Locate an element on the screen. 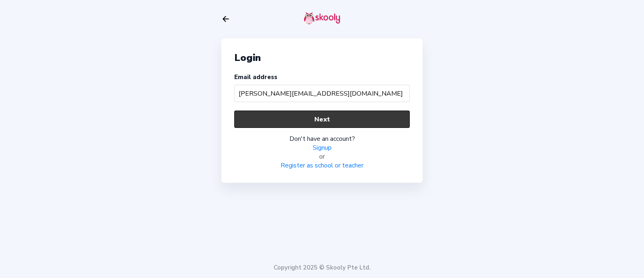 The width and height of the screenshot is (644, 278). div: Don't have an account? is located at coordinates (322, 138).